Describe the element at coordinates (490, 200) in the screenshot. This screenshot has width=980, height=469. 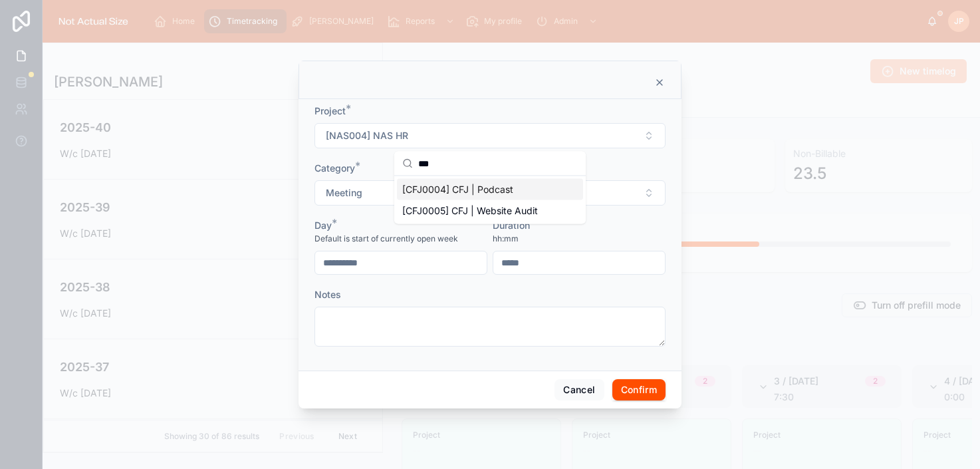
I see `div: Suggestions` at that location.